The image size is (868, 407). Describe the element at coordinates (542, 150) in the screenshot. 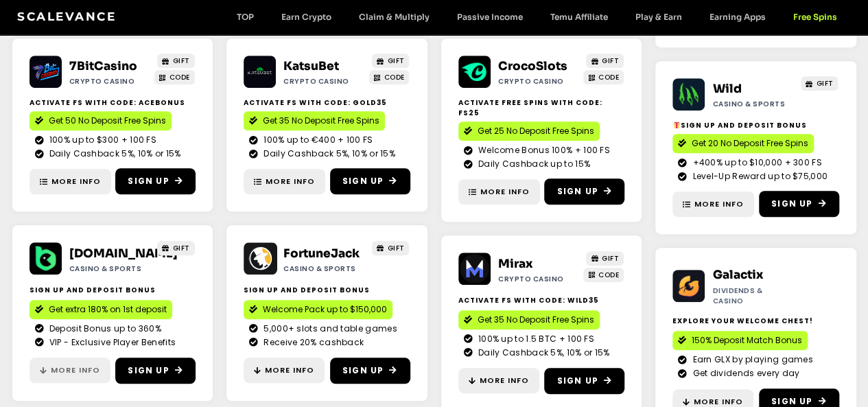

I see `span: Welcome Bonus 100% + 100 FS` at that location.